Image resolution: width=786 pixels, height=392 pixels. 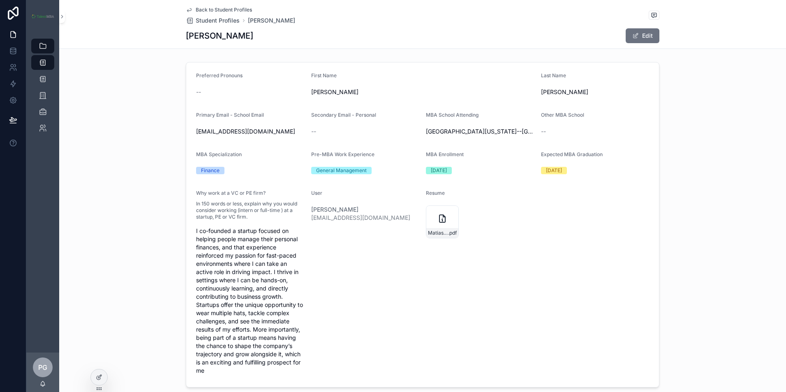 I want to click on span: Back to Student Profiles, so click(x=224, y=10).